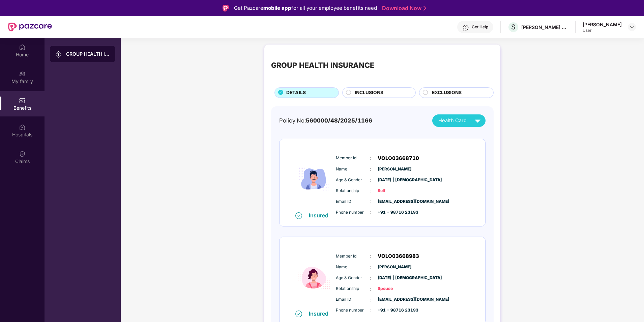 Image resolution: width=644 pixels, height=322 pixels. I want to click on img: Logo, so click(226, 8).